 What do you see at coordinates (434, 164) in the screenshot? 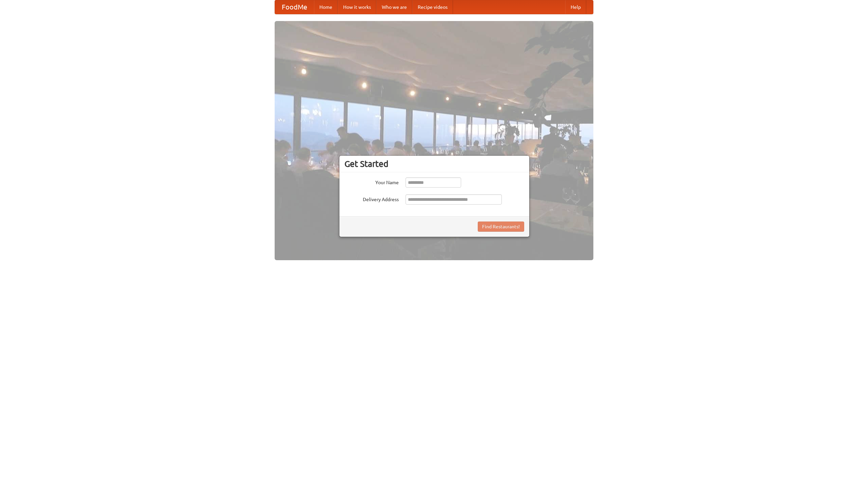
I see `h3: Get Started` at bounding box center [434, 164].